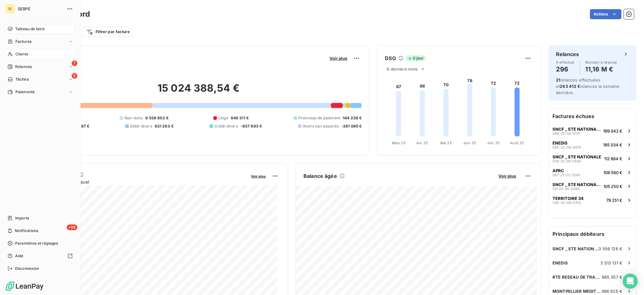 This screenshot has height=295, width=644. I want to click on span: -261 065 €, so click(352, 126).